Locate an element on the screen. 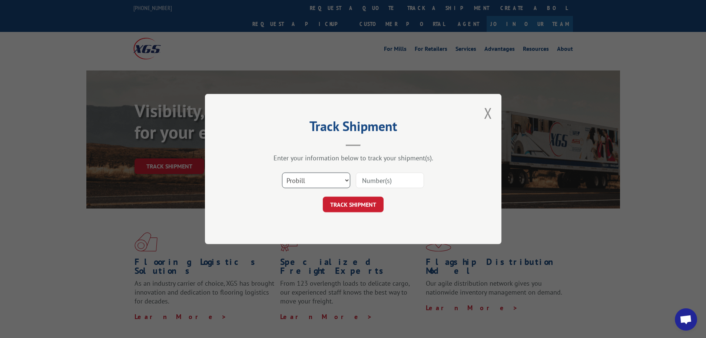 The width and height of the screenshot is (706, 338). input: Number(s) is located at coordinates (390, 180).